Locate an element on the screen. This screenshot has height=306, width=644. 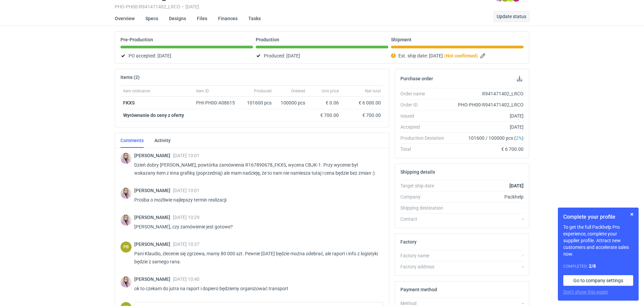
div: € 6 000.00 is located at coordinates (363, 103).